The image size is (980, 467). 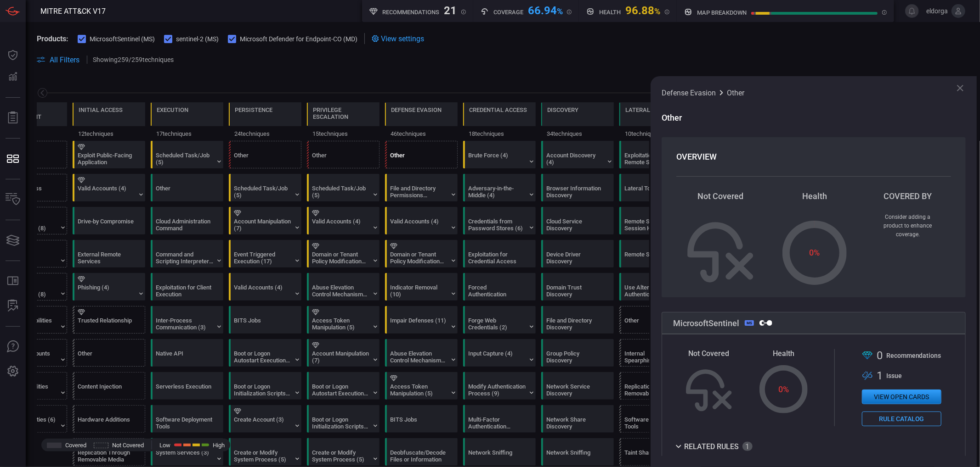 I want to click on div: T1566: Phishing, so click(x=109, y=287).